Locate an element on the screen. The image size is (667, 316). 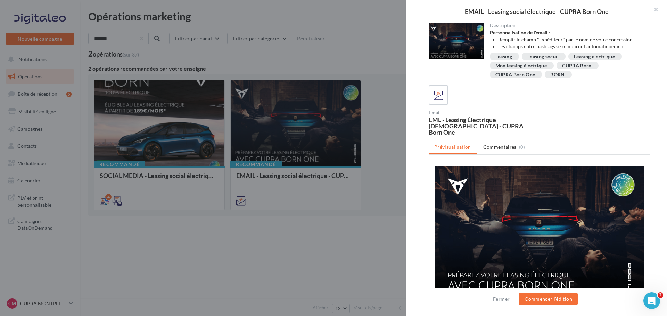
li: Remplir le champ "Expéditeur" par le nom de votre concession. is located at coordinates (571, 40).